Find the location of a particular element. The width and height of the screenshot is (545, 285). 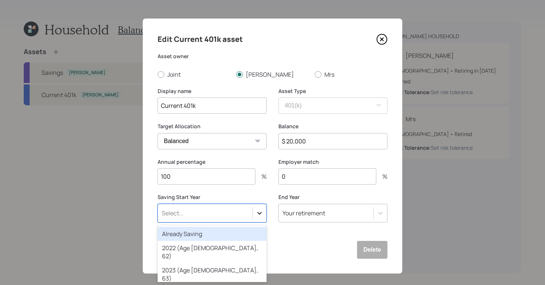

label: Saving Start Year is located at coordinates (212, 197).